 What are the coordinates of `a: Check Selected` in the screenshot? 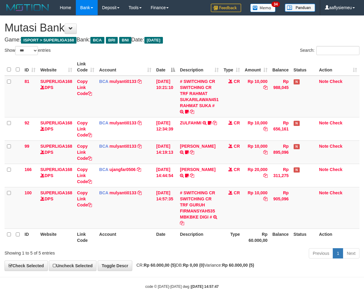 It's located at (26, 266).